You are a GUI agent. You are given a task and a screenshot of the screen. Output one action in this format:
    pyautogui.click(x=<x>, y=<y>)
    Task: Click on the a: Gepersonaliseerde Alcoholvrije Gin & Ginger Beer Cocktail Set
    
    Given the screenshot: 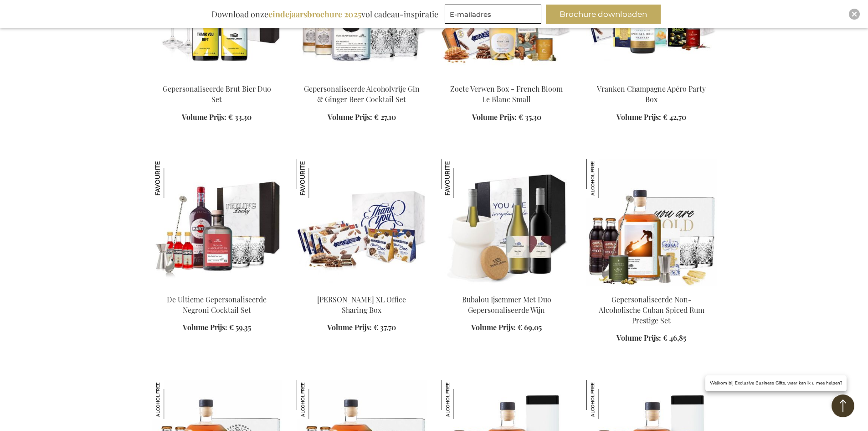 What is the action you would take?
    pyautogui.click(x=362, y=94)
    